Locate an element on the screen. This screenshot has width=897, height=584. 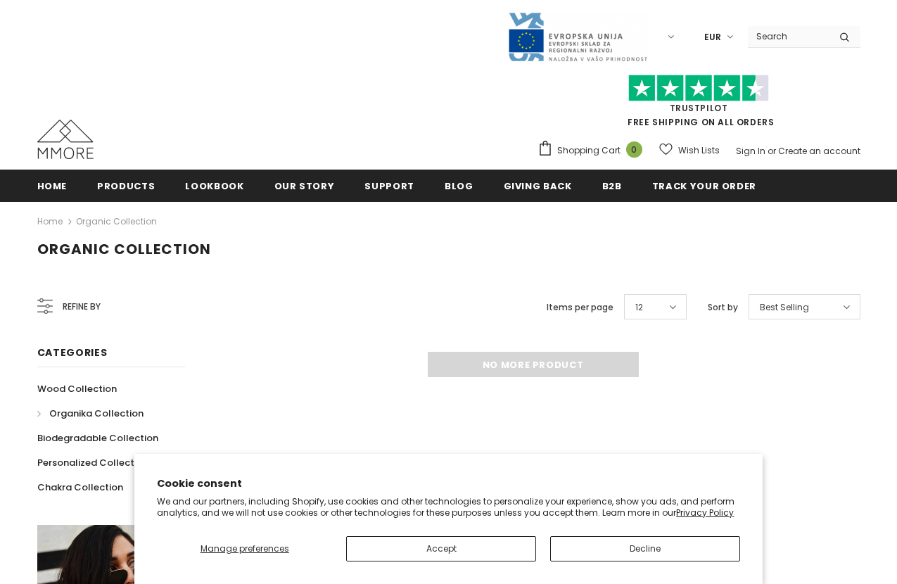
span: Wish Lists is located at coordinates (698, 150).